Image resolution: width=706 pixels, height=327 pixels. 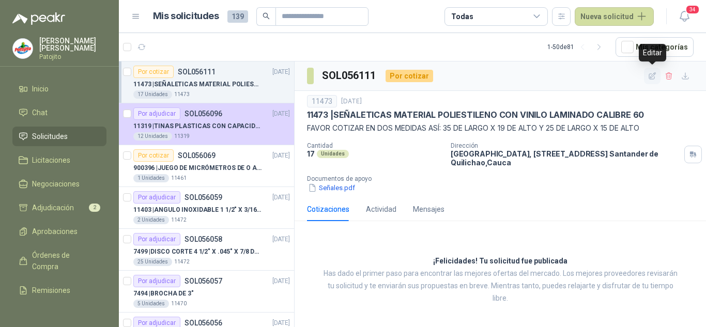 I want to click on p: SOL056069, so click(x=196, y=156).